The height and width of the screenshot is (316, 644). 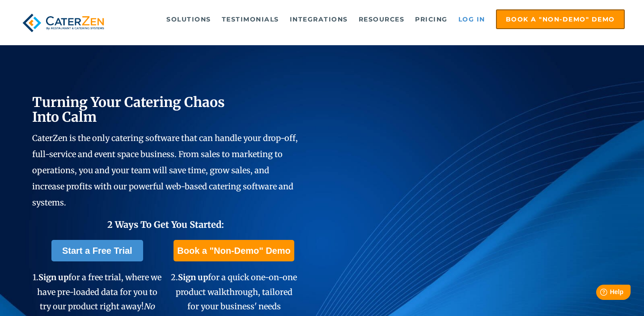 What do you see at coordinates (165, 170) in the screenshot?
I see `span: CaterZen is the only catering software that can handle your drop-off, full-service and event spac...` at bounding box center [165, 170].